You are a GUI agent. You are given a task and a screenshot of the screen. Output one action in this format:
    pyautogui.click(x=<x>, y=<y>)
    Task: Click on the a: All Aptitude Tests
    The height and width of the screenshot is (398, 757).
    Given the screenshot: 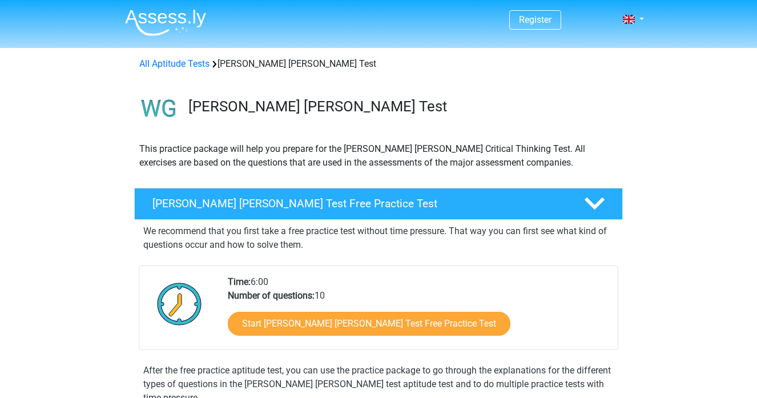 What is the action you would take?
    pyautogui.click(x=174, y=63)
    